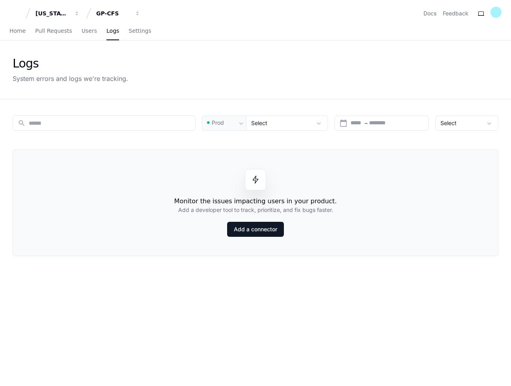  I want to click on a: Pull Requests, so click(53, 31).